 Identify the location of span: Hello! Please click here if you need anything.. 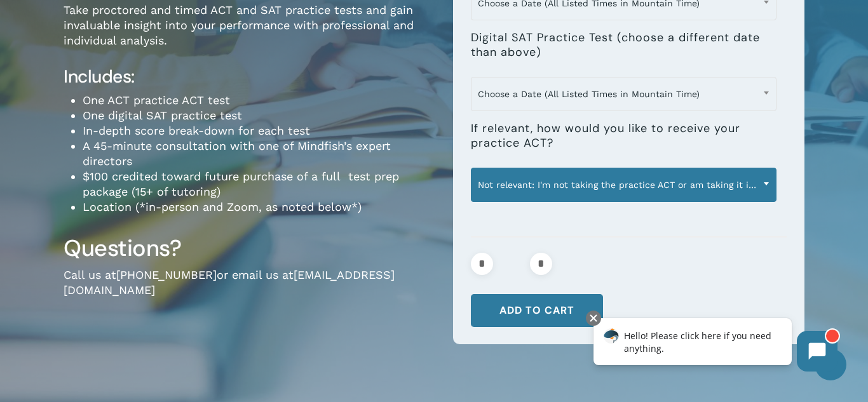
(117, 33).